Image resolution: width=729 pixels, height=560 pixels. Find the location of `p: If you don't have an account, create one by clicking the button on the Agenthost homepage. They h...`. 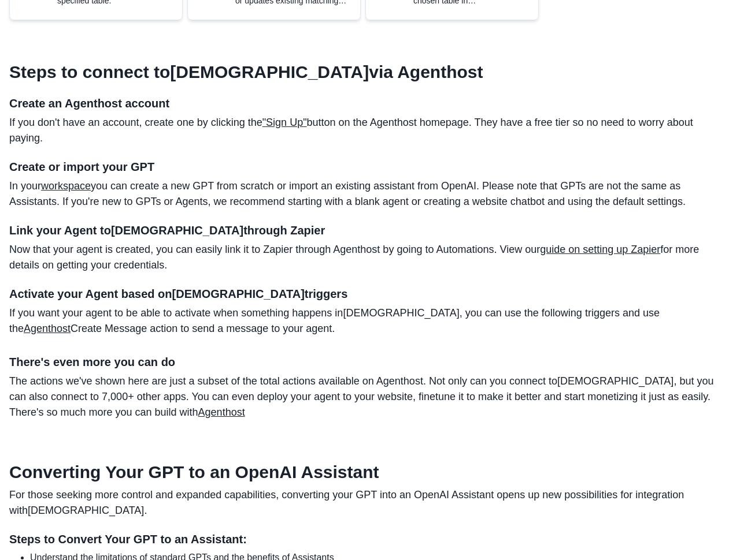

p: If you don't have an account, create one by clicking the button on the Agenthost homepage. They h... is located at coordinates (364, 131).